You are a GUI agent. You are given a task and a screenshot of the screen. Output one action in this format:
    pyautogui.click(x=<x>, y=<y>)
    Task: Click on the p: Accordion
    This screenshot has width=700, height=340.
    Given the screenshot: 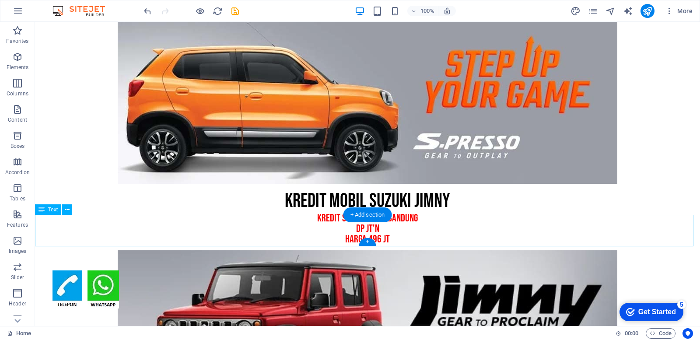 What is the action you would take?
    pyautogui.click(x=18, y=172)
    